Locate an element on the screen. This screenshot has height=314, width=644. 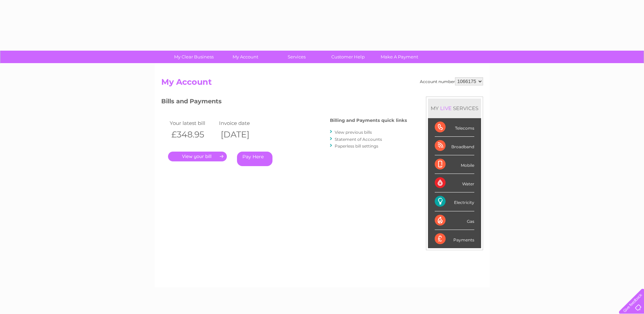
th: £348.95 is located at coordinates (193, 135).